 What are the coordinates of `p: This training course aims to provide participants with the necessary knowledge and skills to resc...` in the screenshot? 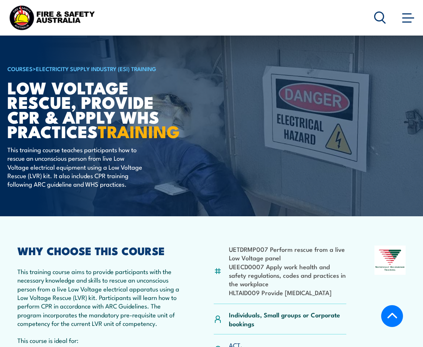 It's located at (101, 297).